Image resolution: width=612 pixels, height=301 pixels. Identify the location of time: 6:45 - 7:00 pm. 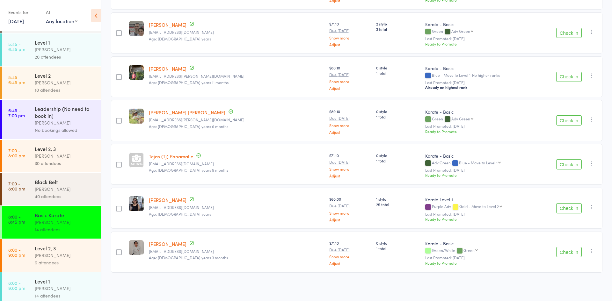
(17, 113).